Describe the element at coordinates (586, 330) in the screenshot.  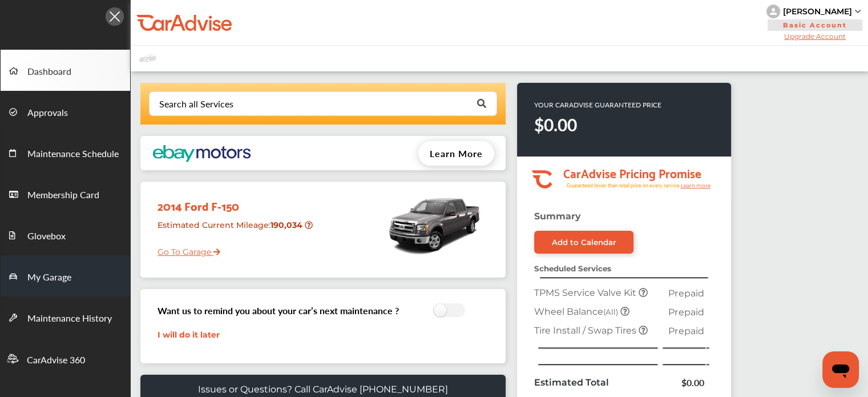
I see `span: Tire Install / Swap Tires` at that location.